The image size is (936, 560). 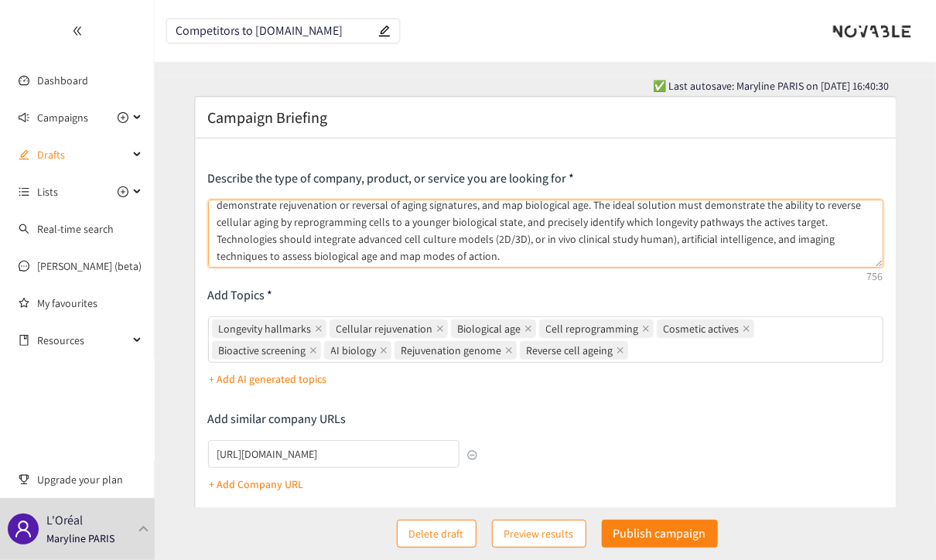 I want to click on button: + Add AI generated topics, so click(x=267, y=379).